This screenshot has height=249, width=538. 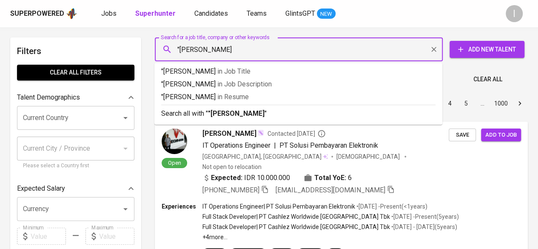 I want to click on span: Jobs, so click(x=109, y=13).